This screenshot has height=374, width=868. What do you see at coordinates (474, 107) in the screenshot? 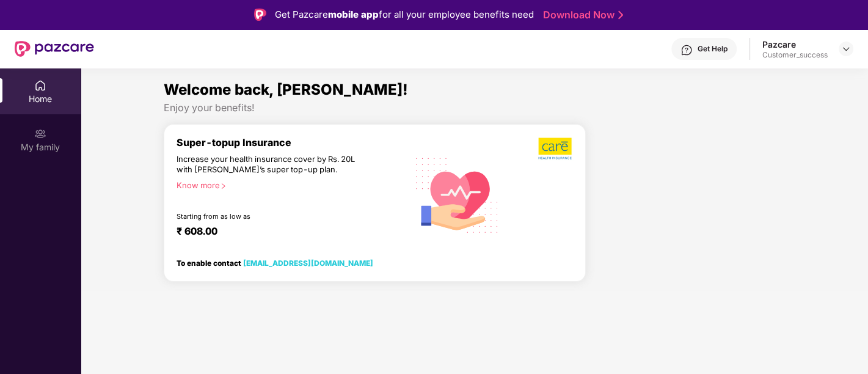
I see `div: Enjoy your benefits!` at bounding box center [474, 107].